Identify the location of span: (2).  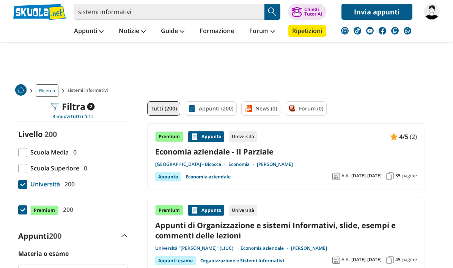
(413, 137).